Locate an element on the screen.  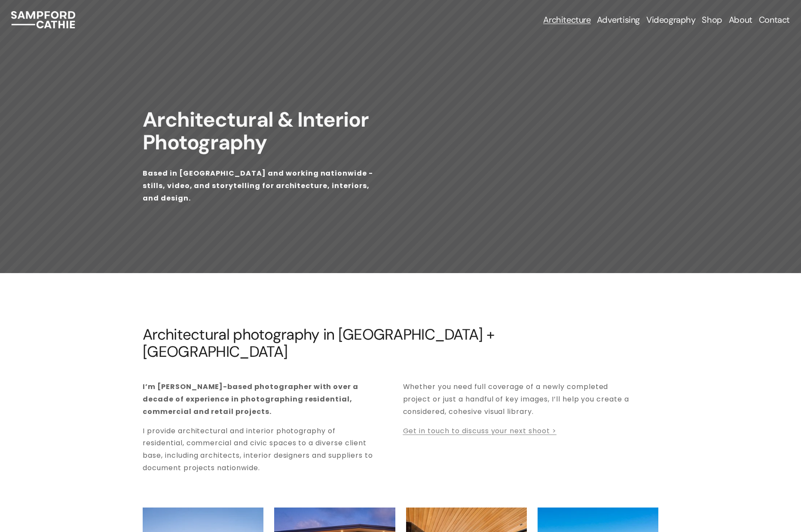
img: Sampford Cathie Photo + Video is located at coordinates (43, 20).